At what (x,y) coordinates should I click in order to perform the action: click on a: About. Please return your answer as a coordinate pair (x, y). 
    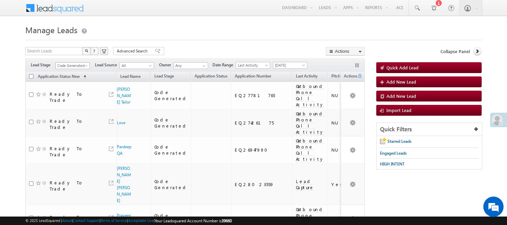
    Looking at the image, I should click on (67, 220).